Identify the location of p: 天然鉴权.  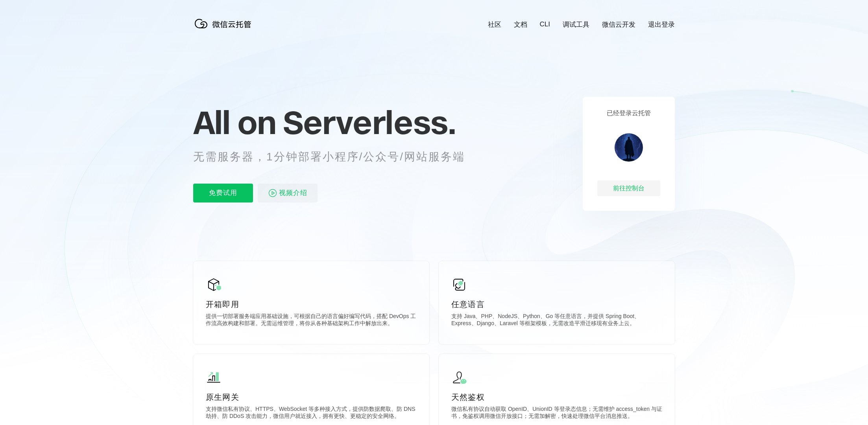
(556, 397).